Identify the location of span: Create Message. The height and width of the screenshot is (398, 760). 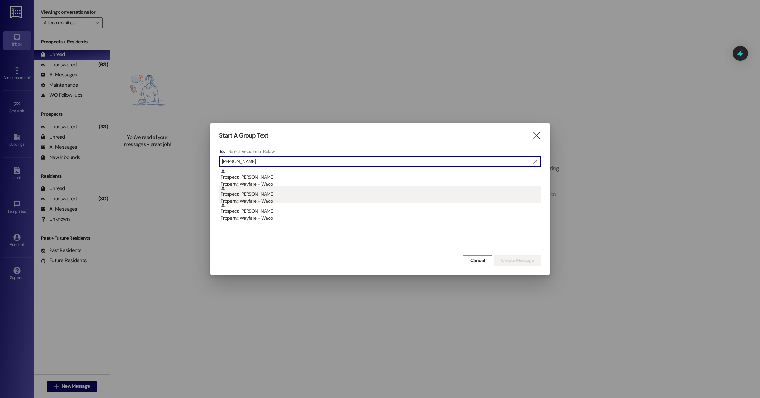
(518, 260).